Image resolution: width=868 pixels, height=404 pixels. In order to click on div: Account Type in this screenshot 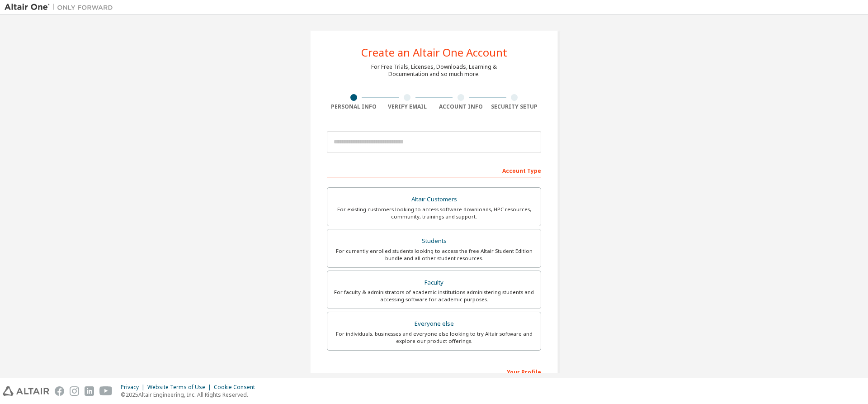, I will do `click(434, 170)`.